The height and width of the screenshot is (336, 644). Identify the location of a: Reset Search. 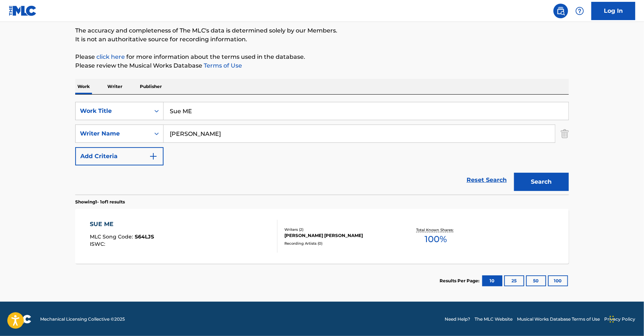
(487, 180).